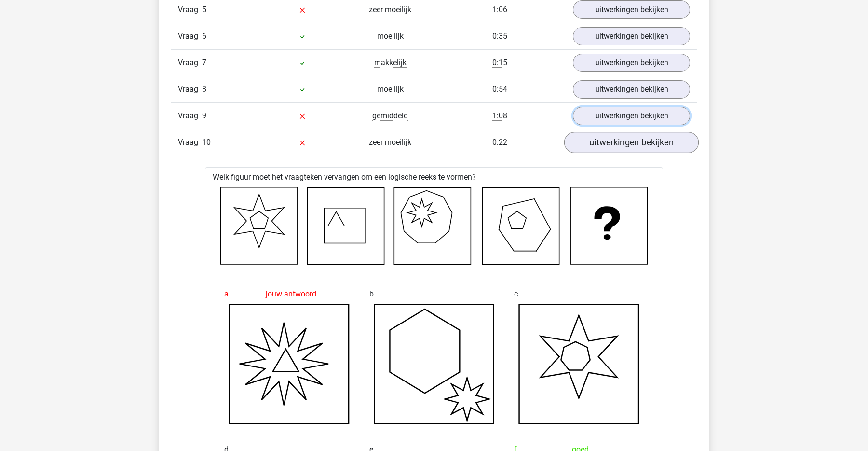 This screenshot has width=868, height=451. What do you see at coordinates (371, 294) in the screenshot?
I see `span: b` at bounding box center [371, 294].